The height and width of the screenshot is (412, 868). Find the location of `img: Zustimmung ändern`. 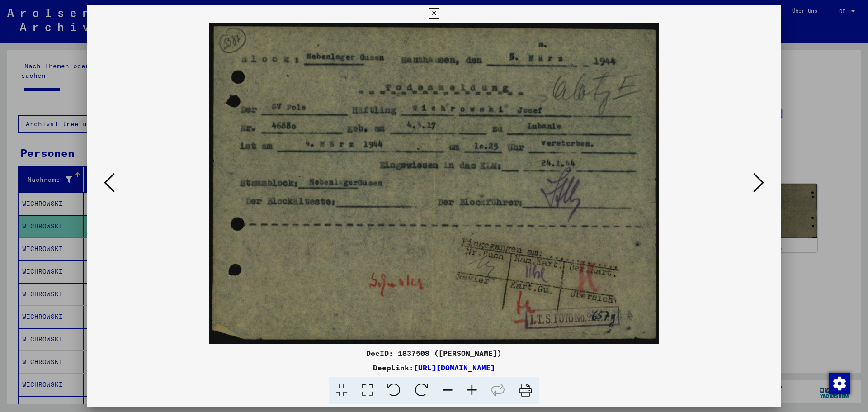

img: Zustimmung ändern is located at coordinates (839, 383).